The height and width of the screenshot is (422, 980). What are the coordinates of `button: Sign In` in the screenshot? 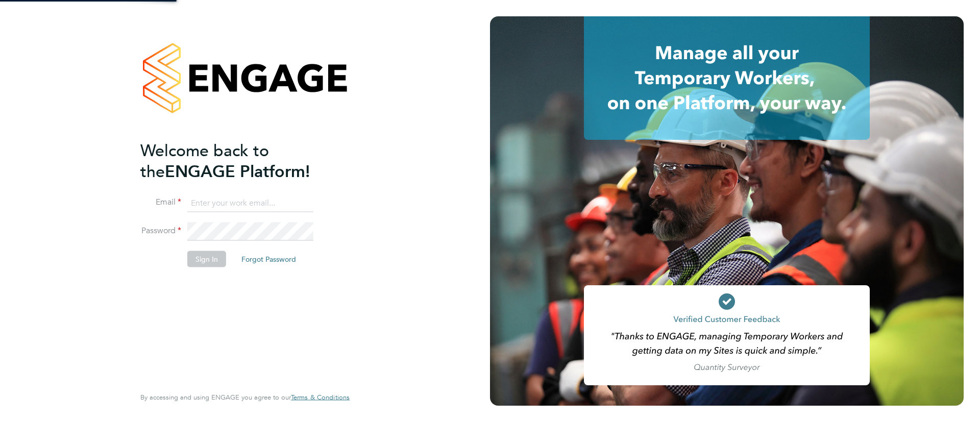 It's located at (207, 260).